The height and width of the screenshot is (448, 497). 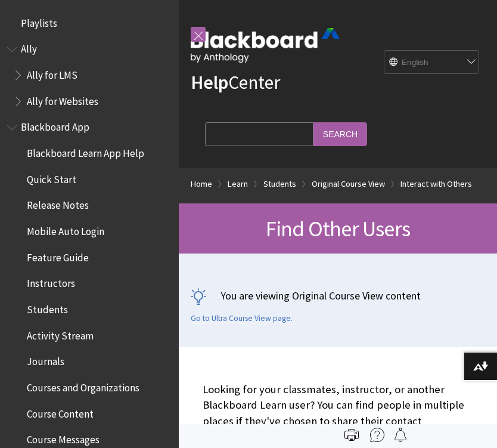 What do you see at coordinates (83, 386) in the screenshot?
I see `span: Courses and Organizations` at bounding box center [83, 386].